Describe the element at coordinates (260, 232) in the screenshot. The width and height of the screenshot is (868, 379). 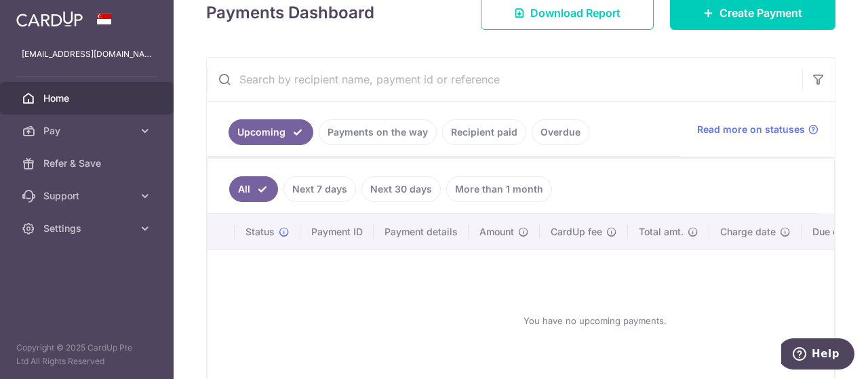
I see `span: Status` at that location.